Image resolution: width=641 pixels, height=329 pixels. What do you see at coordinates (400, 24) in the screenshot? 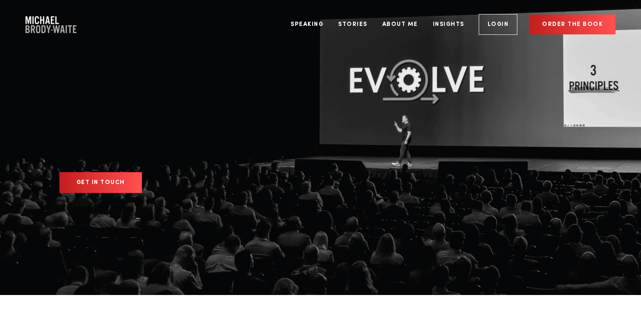
I see `a: About Me` at bounding box center [400, 24].